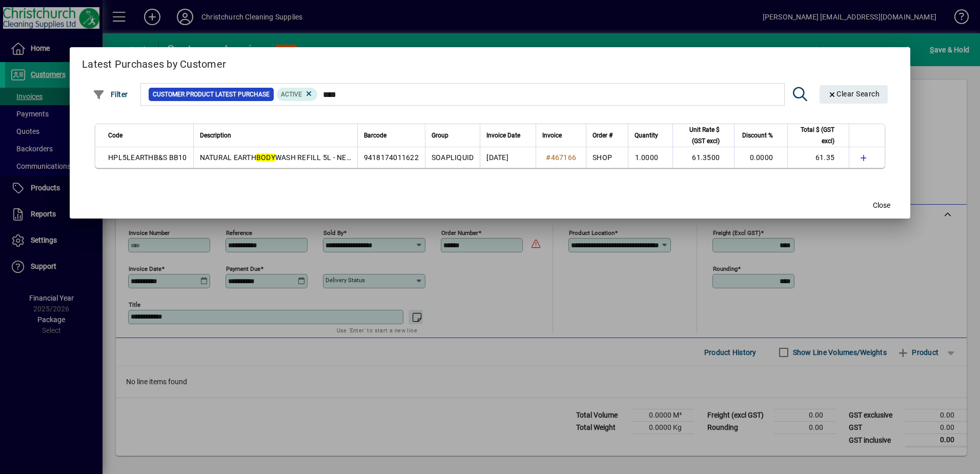 The width and height of the screenshot is (980, 474). What do you see at coordinates (761, 135) in the screenshot?
I see `div: Discount %` at bounding box center [761, 135].